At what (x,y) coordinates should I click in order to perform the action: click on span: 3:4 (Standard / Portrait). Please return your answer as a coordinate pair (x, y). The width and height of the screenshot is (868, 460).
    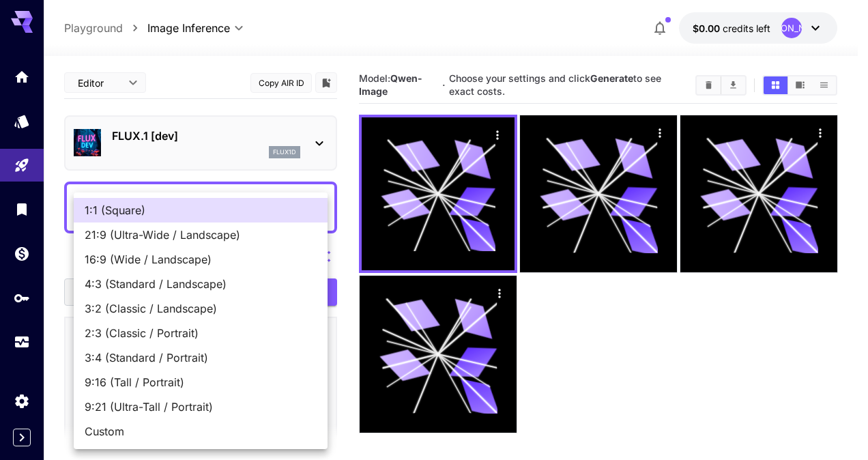
    Looking at the image, I should click on (201, 358).